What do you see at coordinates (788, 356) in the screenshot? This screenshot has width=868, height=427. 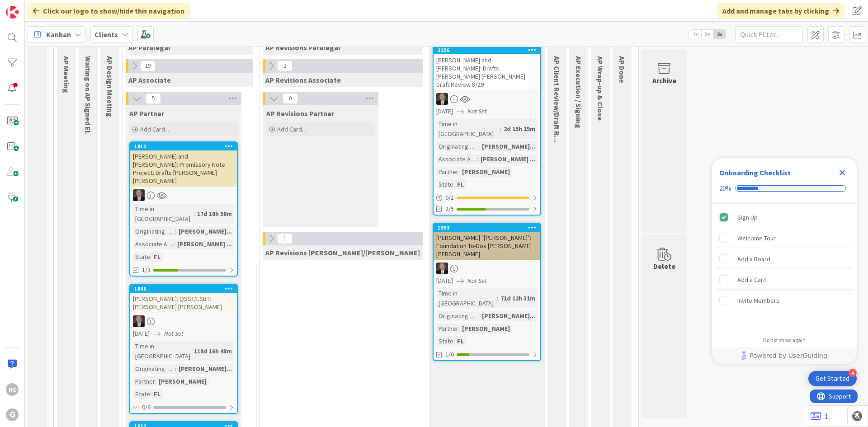 I see `span: Powered by UserGuiding` at bounding box center [788, 356].